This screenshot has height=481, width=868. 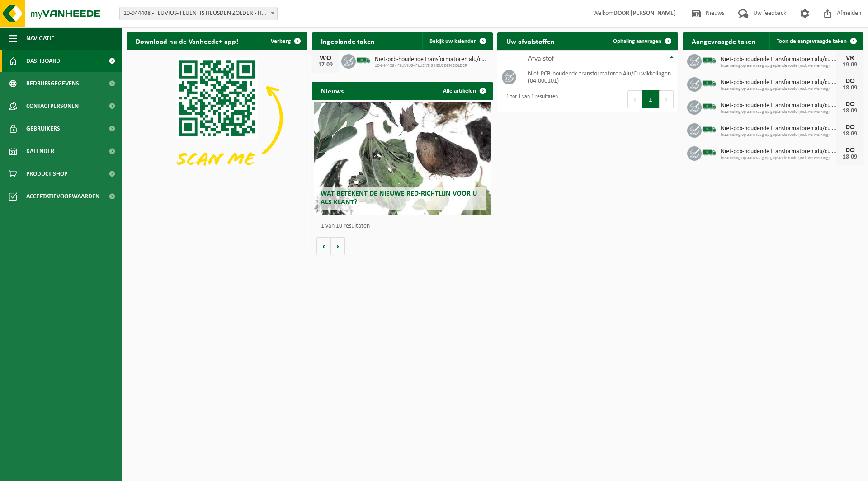 What do you see at coordinates (402, 158) in the screenshot?
I see `a: Wat betekent de nieuwe RED-richtlijn voor u als klant?` at bounding box center [402, 158].